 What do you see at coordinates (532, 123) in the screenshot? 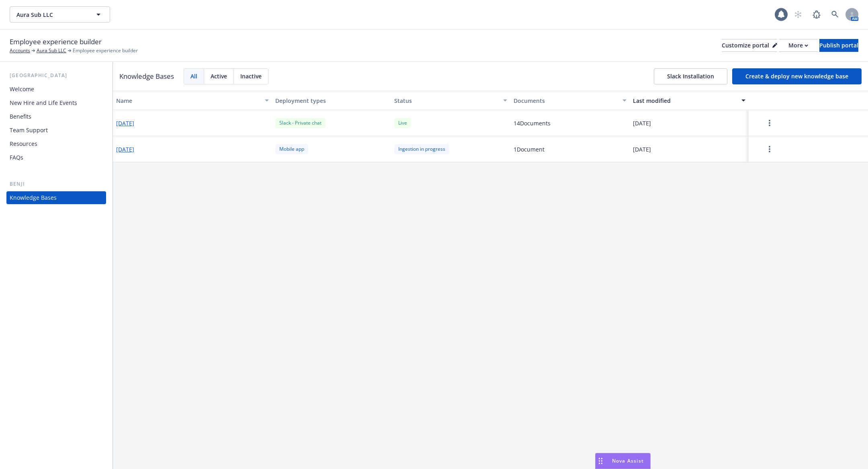
I see `span: 14 Document s` at bounding box center [532, 123].